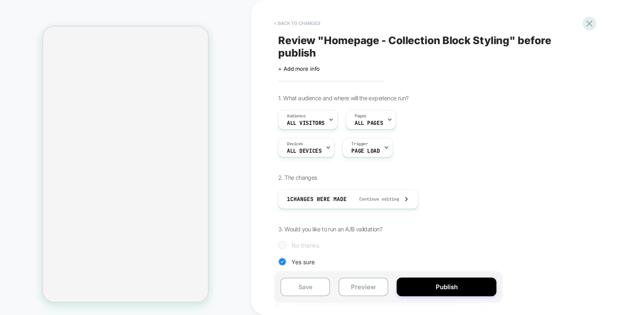  Describe the element at coordinates (299, 69) in the screenshot. I see `span: + Add more info` at that location.